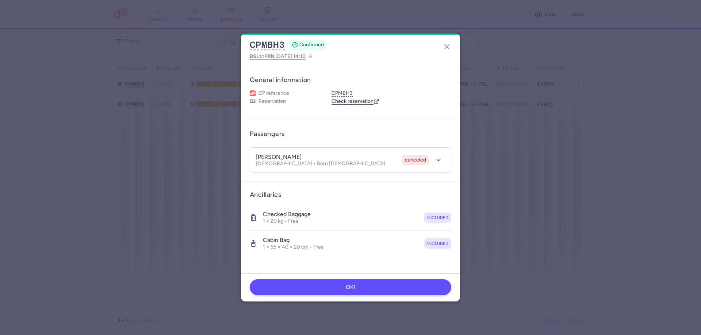 The width and height of the screenshot is (701, 335). What do you see at coordinates (269, 56) in the screenshot?
I see `span: PRN` at bounding box center [269, 56].